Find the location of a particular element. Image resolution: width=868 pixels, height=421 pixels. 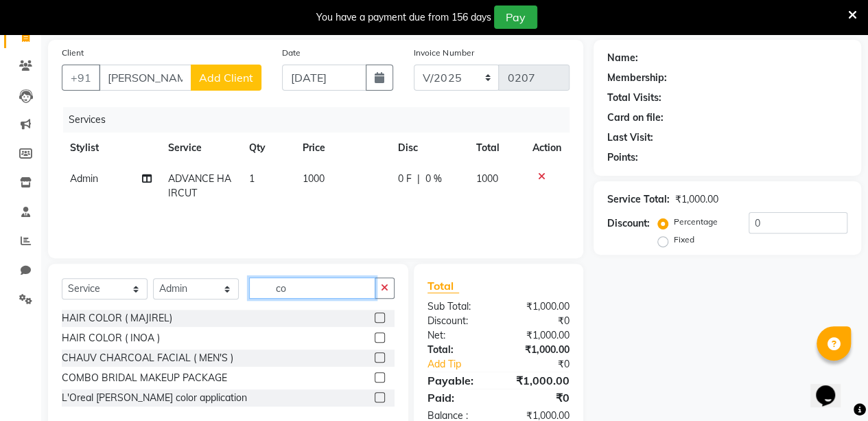

div: Net: is located at coordinates (458, 335).